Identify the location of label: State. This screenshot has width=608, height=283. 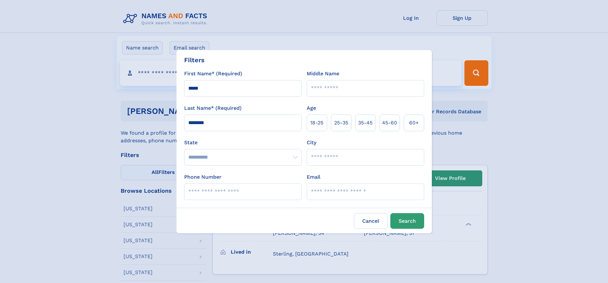
(243, 143).